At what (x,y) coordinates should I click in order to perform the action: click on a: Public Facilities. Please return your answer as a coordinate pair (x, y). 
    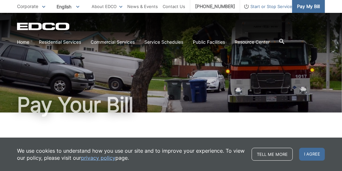
    Looking at the image, I should click on (209, 42).